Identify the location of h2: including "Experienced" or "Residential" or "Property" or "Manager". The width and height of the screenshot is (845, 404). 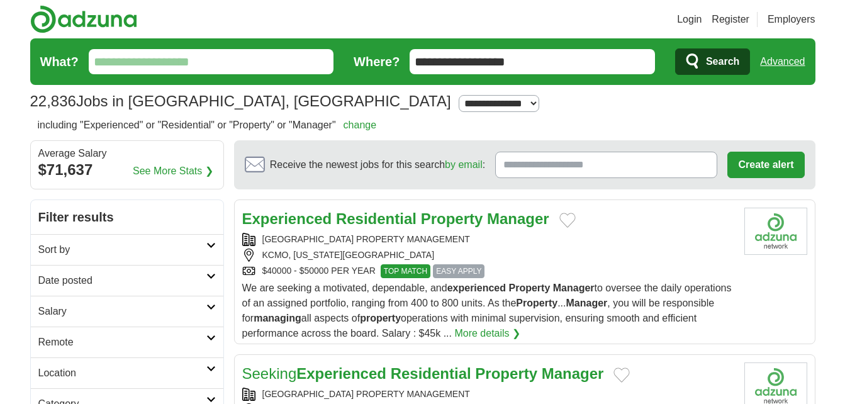
(207, 125).